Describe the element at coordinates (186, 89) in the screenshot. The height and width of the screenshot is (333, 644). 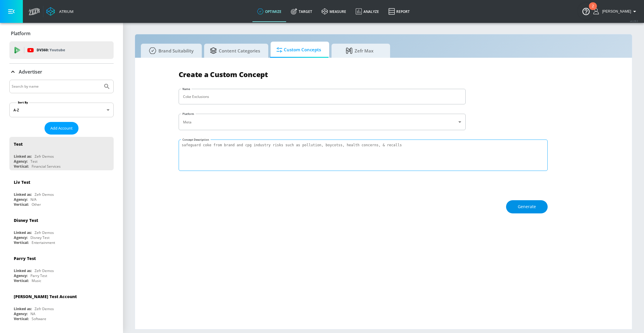
I see `label: Name` at that location.